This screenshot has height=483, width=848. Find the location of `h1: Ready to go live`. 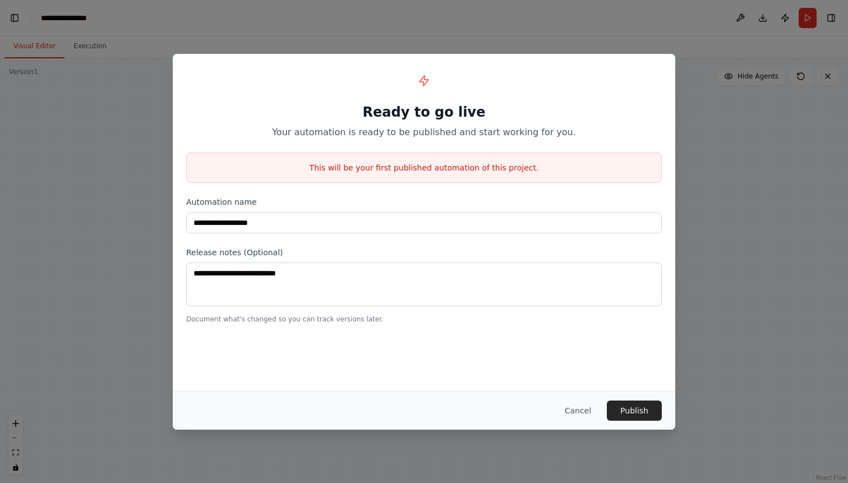

h1: Ready to go live is located at coordinates (424, 112).